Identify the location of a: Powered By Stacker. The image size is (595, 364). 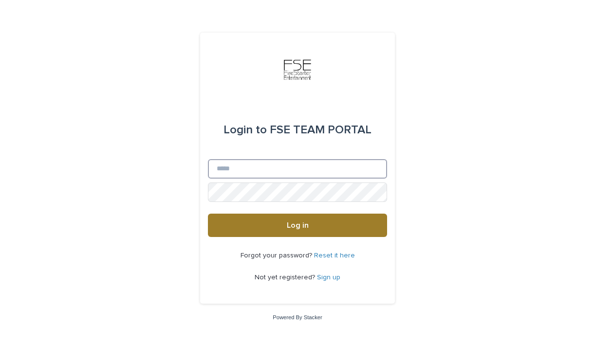
(298, 317).